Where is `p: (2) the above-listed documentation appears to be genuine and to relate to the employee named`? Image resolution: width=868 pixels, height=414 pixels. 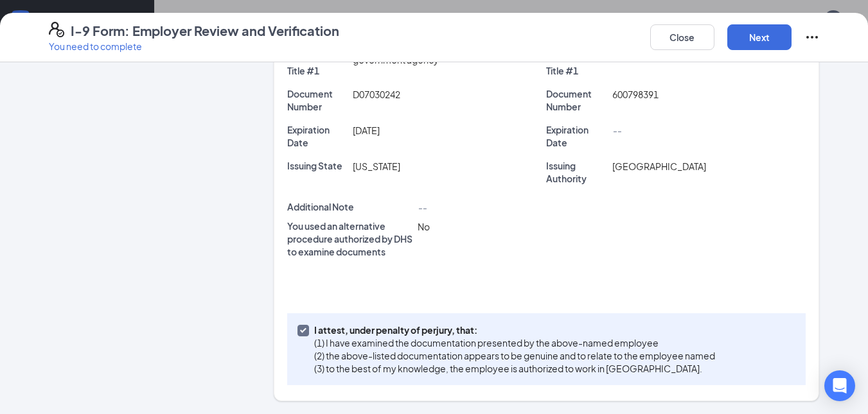
p: (2) the above-listed documentation appears to be genuine and to relate to the employee named is located at coordinates (515, 356).